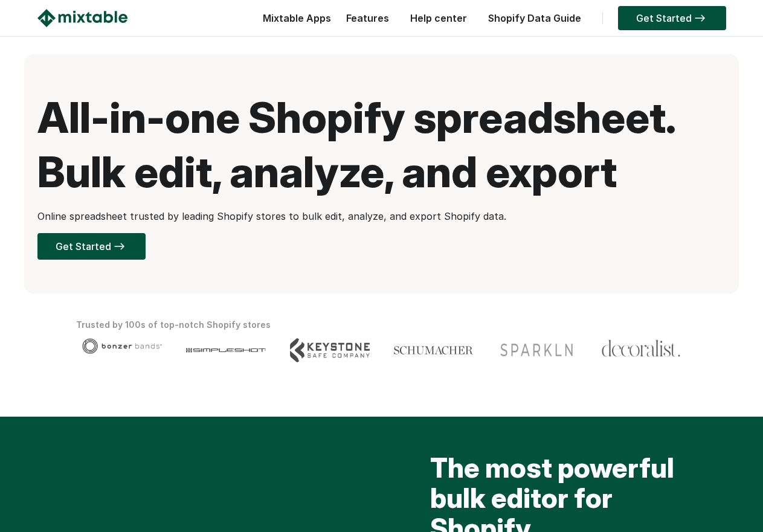 The image size is (763, 532). Describe the element at coordinates (382, 145) in the screenshot. I see `h1: All-in-one Shopify spreadsheet. Bulk edit, analyze, and export` at that location.